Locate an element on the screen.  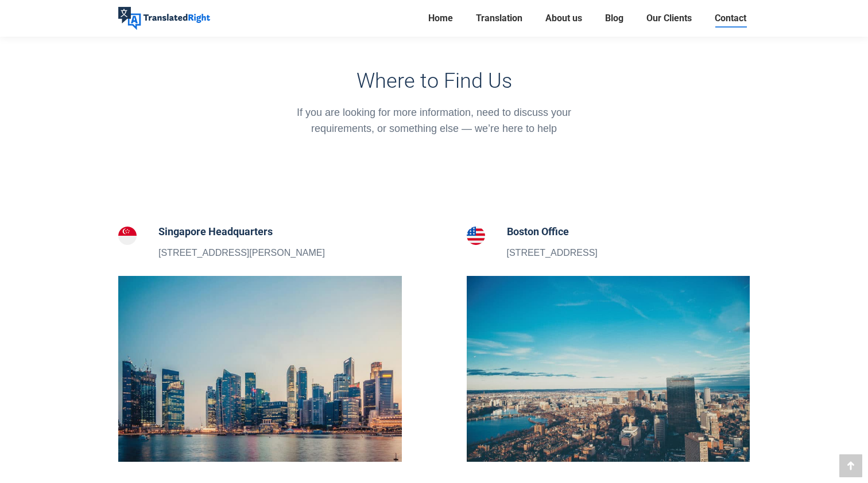
a: Contact is located at coordinates (730, 18).